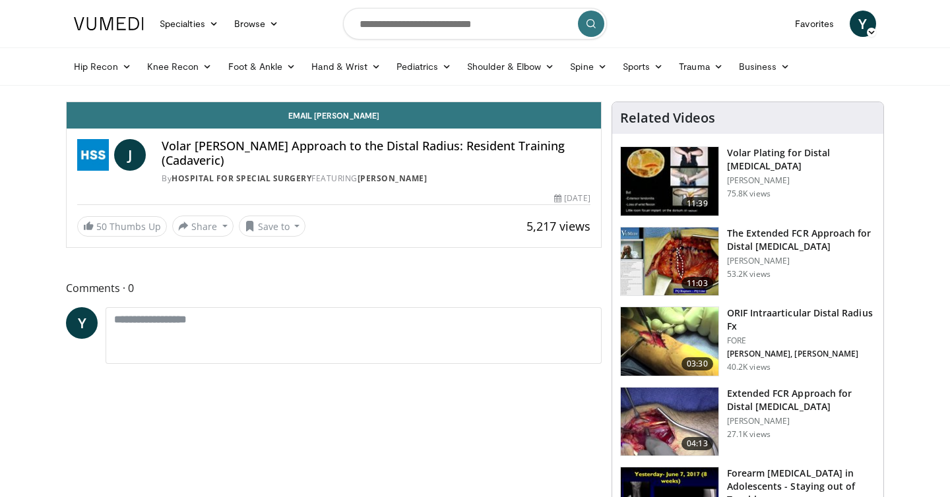 The height and width of the screenshot is (497, 950). What do you see at coordinates (749, 274) in the screenshot?
I see `p: 53.2K views` at bounding box center [749, 274].